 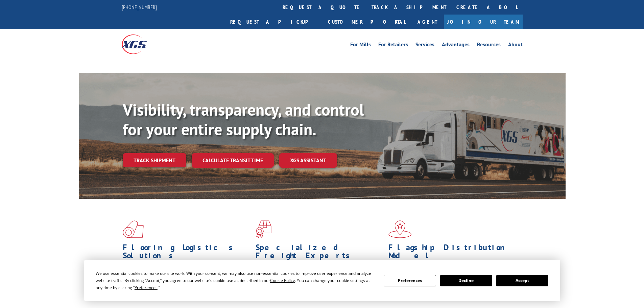 What do you see at coordinates (427, 22) in the screenshot?
I see `a: Agent` at bounding box center [427, 22].